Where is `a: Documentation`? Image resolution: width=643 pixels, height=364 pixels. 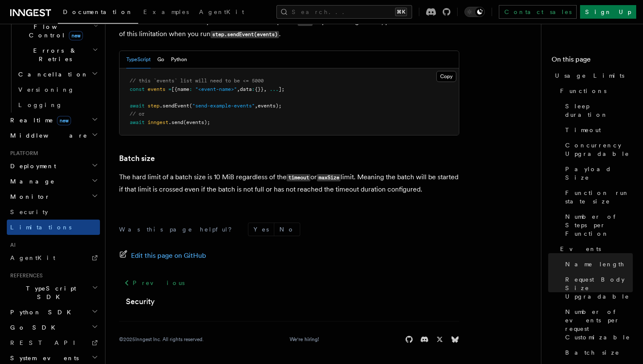
a: Documentation is located at coordinates (98, 13).